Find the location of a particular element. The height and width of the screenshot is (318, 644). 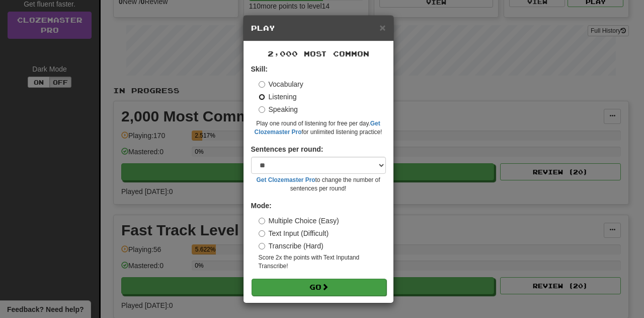

label: Vocabulary is located at coordinates (281, 84).